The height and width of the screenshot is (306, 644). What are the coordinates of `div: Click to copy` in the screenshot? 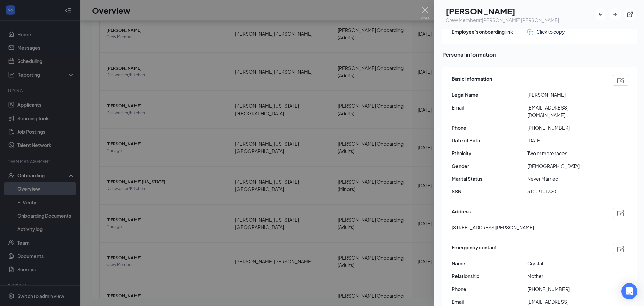 It's located at (546, 32).